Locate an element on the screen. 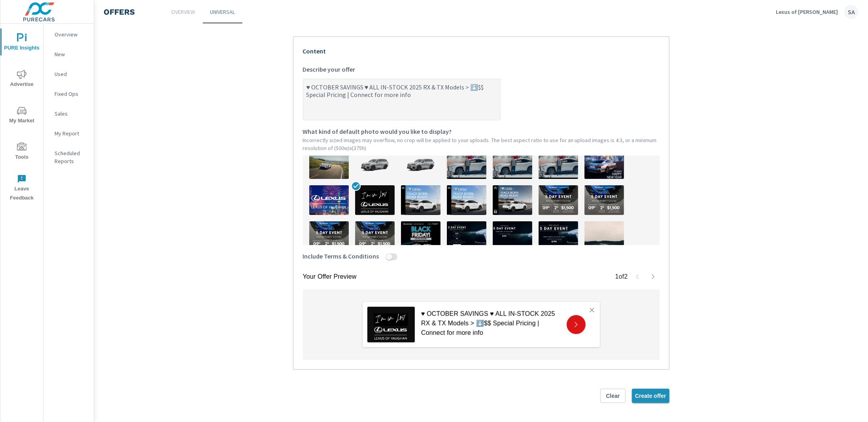  span: Tools is located at coordinates (22, 152).